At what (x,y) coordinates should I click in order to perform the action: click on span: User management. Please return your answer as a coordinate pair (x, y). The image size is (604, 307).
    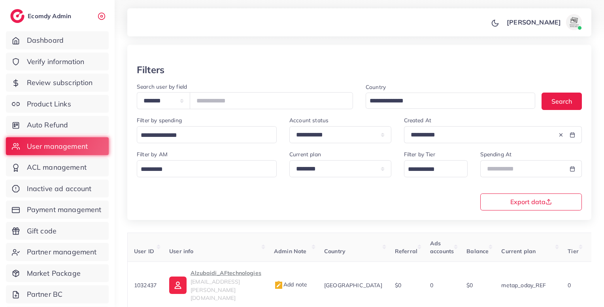
    Looking at the image, I should click on (57, 146).